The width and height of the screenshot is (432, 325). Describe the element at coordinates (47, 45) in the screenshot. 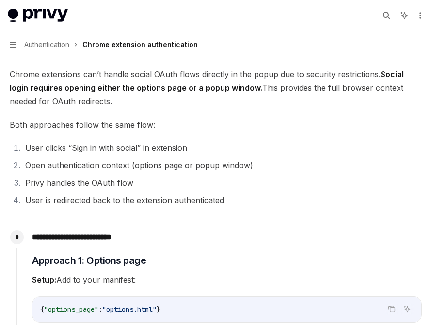

I see `span: Authentication` at that location.